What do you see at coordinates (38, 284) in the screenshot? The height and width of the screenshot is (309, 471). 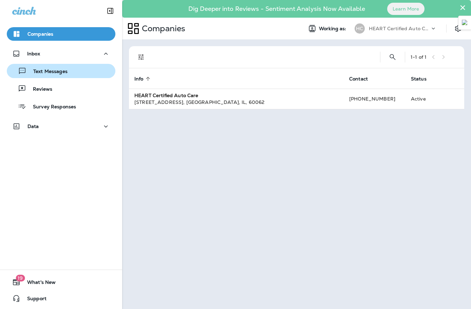 I see `span: What's New` at bounding box center [38, 284].